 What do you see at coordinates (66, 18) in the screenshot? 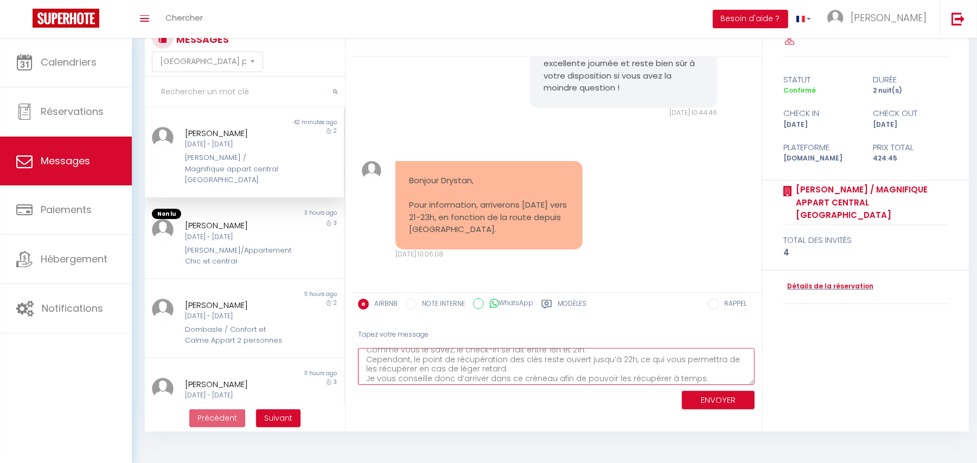
I see `img: Super Booking` at bounding box center [66, 18].